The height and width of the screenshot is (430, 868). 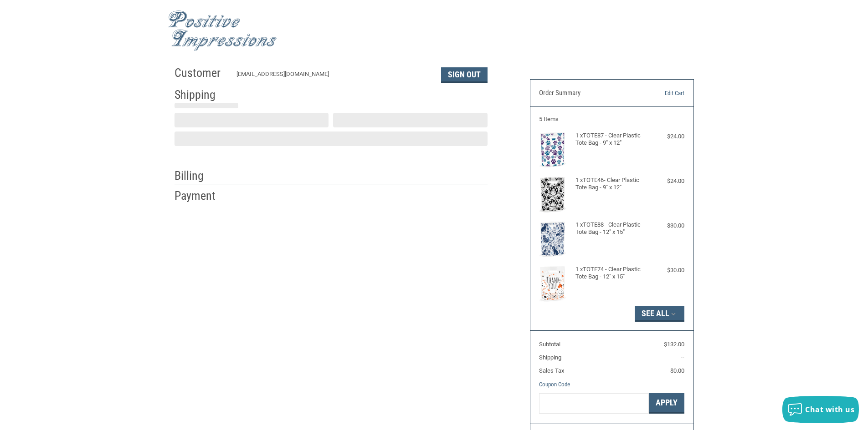 What do you see at coordinates (588, 93) in the screenshot?
I see `h3: Order Summary` at bounding box center [588, 93].